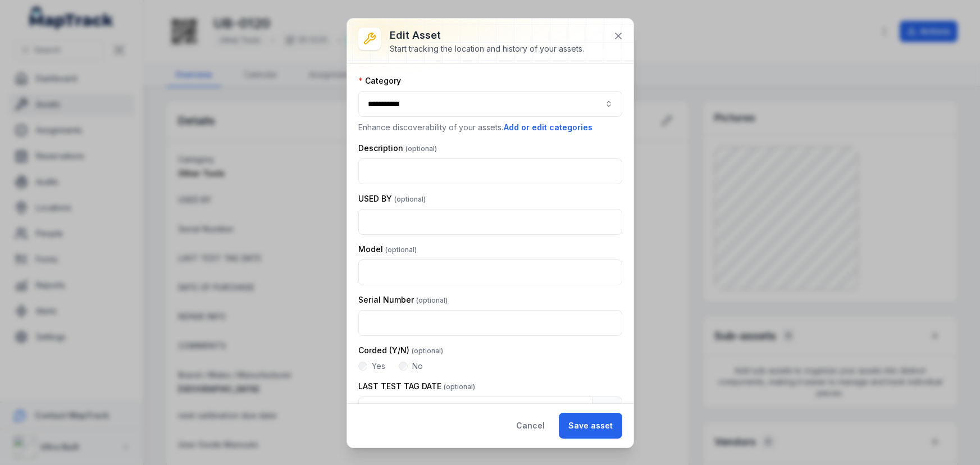  I want to click on label: Description, so click(398, 149).